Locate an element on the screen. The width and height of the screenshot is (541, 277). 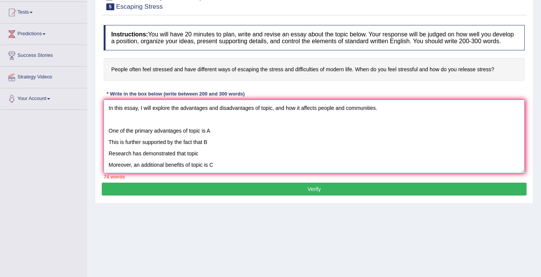
span: 5 is located at coordinates (110, 7).